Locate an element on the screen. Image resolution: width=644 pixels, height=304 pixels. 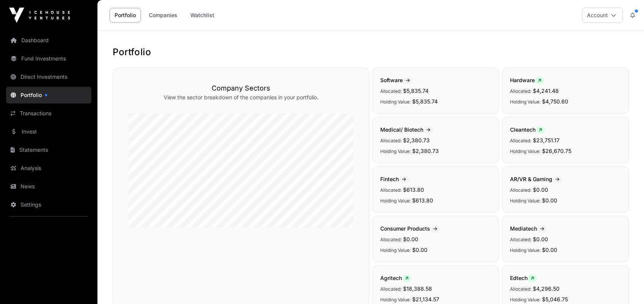
a: Invest is located at coordinates (49, 132).